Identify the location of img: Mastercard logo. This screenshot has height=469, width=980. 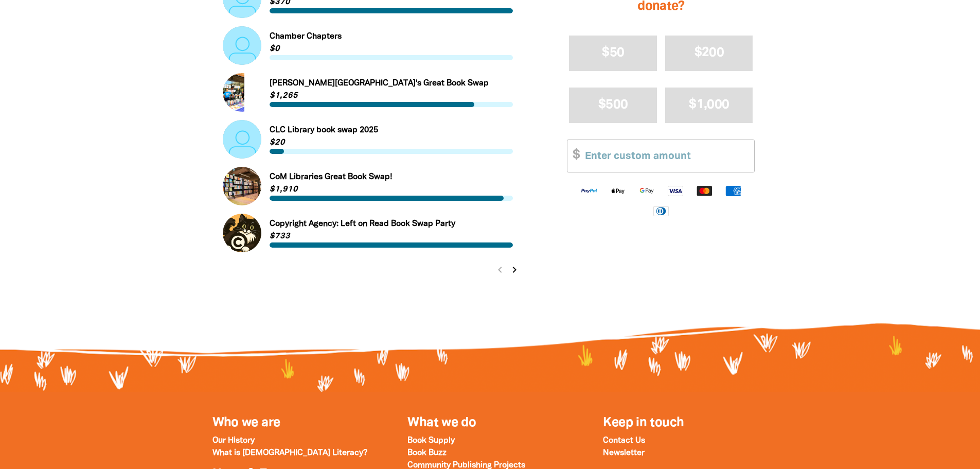
(705, 190).